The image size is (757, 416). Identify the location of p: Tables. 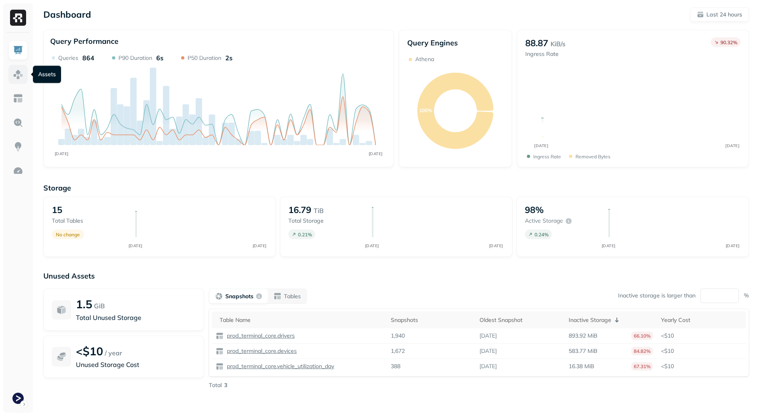
(293, 296).